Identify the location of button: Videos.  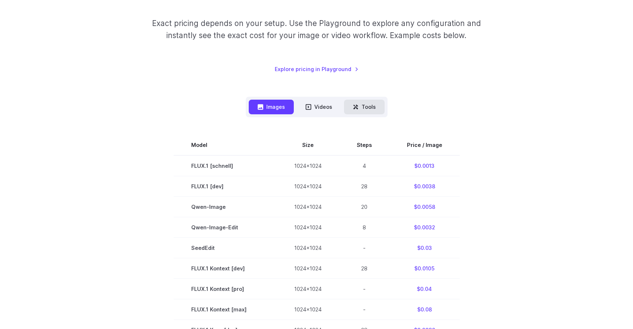
(319, 107).